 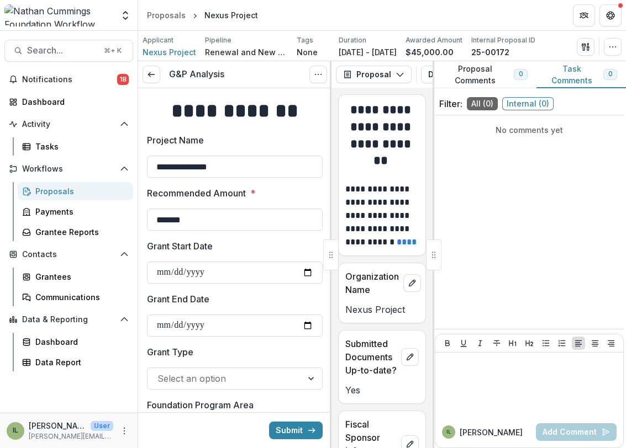 What do you see at coordinates (512, 343) in the screenshot?
I see `button: Heading 1` at bounding box center [512, 343].